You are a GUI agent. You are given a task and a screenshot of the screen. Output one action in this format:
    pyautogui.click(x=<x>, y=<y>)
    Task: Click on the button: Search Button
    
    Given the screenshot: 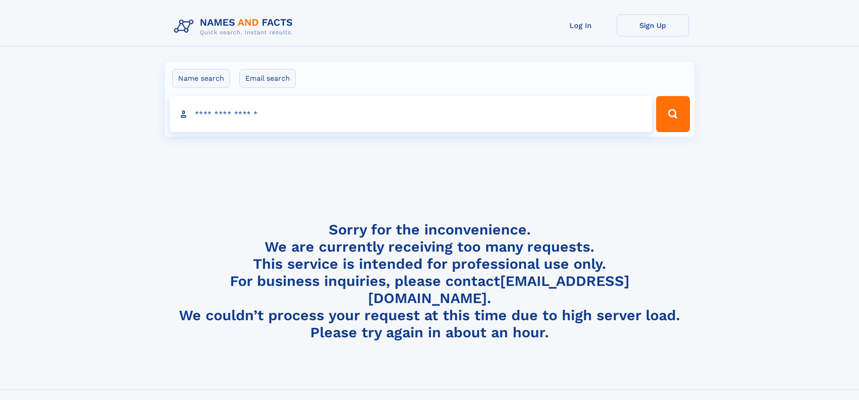 What is the action you would take?
    pyautogui.click(x=673, y=114)
    